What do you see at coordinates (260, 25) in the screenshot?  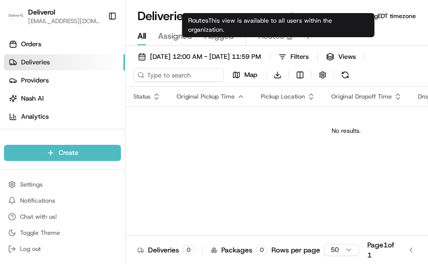 I see `span: This view is available to all users within the organization.` at bounding box center [260, 25].